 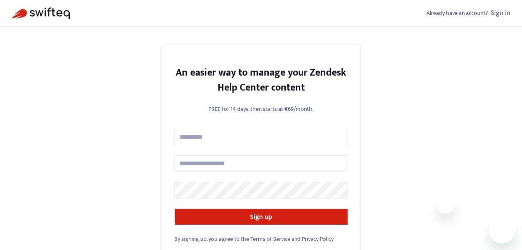 I want to click on a: Privacy Policy, so click(x=317, y=239).